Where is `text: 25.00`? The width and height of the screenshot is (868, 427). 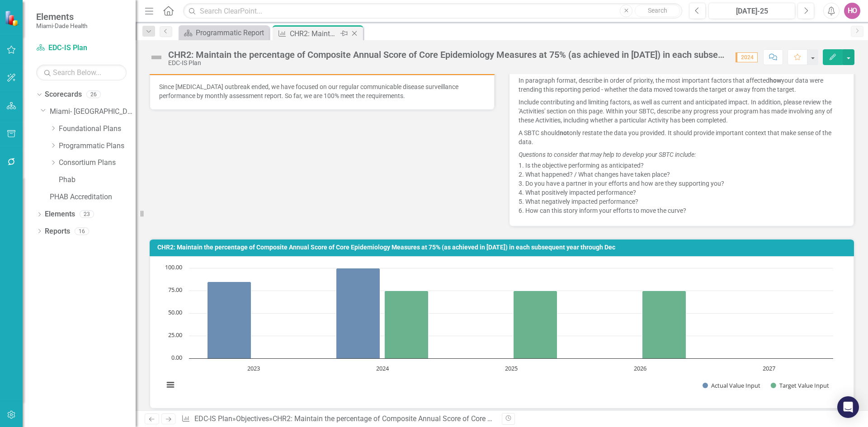
text: 25.00 is located at coordinates (175, 335).